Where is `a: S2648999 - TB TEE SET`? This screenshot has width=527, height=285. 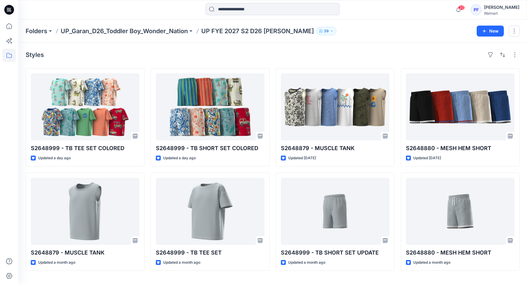 a: S2648999 - TB TEE SET is located at coordinates (210, 212).